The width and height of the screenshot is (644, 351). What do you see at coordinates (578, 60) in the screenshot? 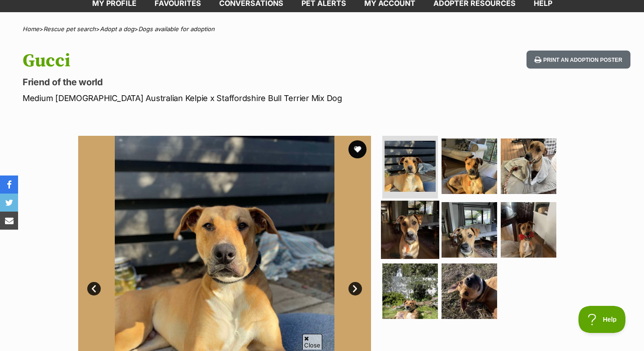
I see `button: Print an adoption poster` at bounding box center [578, 60].